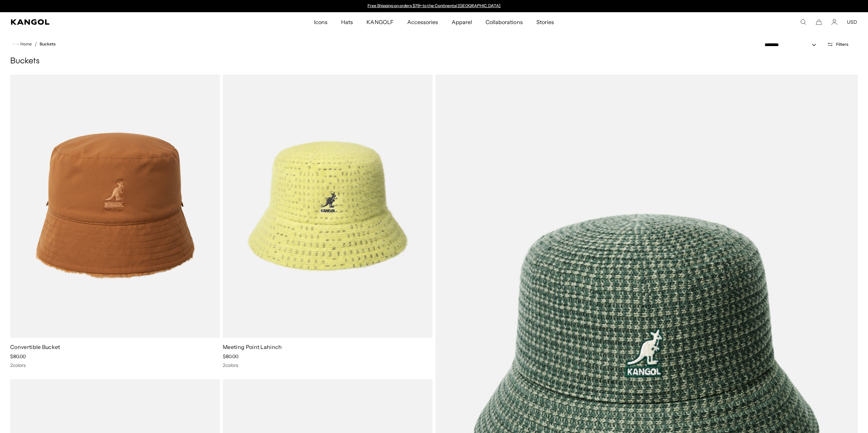 The image size is (868, 433). Describe the element at coordinates (321, 22) in the screenshot. I see `span: Icons` at that location.